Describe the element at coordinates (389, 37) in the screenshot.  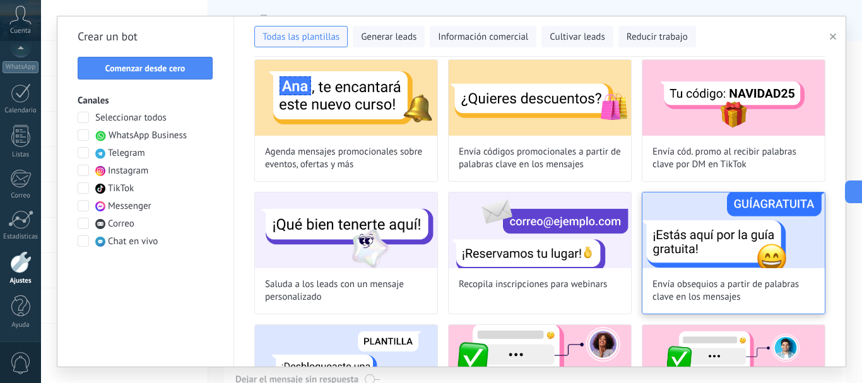
I see `button: Generar leads` at that location.